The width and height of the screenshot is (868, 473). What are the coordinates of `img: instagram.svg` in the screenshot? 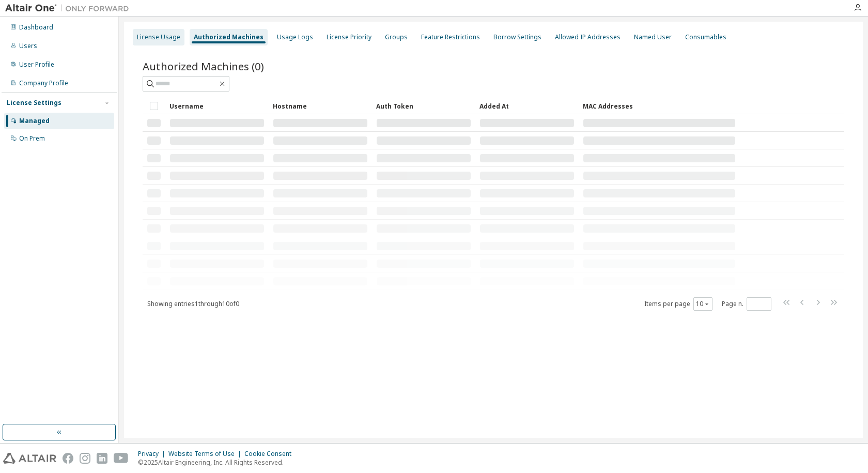 It's located at (85, 458).